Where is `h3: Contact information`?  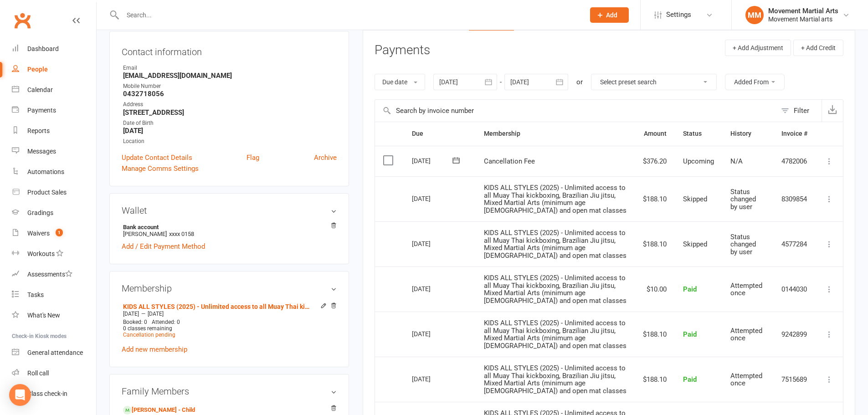 h3: Contact information is located at coordinates (229, 50).